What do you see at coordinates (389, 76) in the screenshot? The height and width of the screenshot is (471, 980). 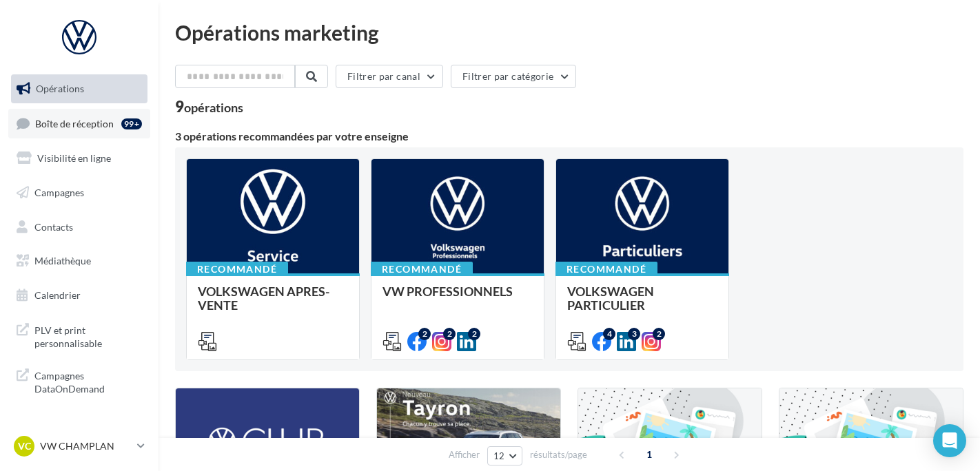 I see `button: Filtrer par canal` at bounding box center [389, 76].